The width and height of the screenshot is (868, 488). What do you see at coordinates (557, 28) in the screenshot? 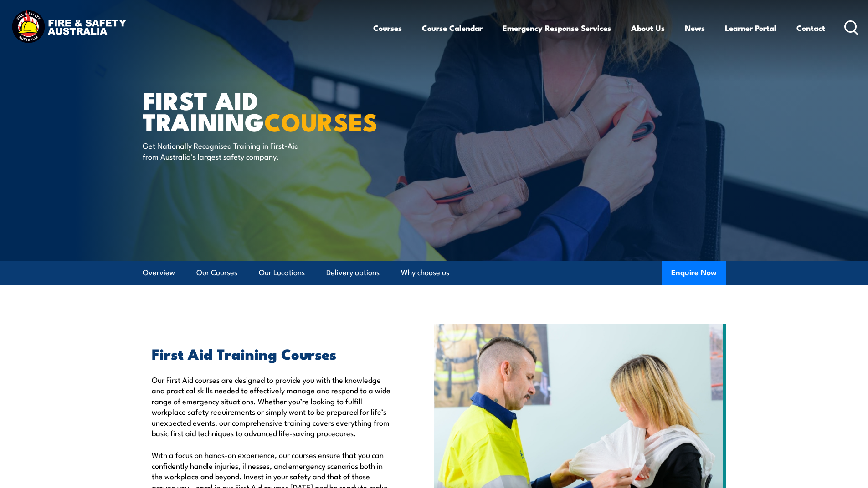
I see `a: Emergency Response Services` at bounding box center [557, 28].